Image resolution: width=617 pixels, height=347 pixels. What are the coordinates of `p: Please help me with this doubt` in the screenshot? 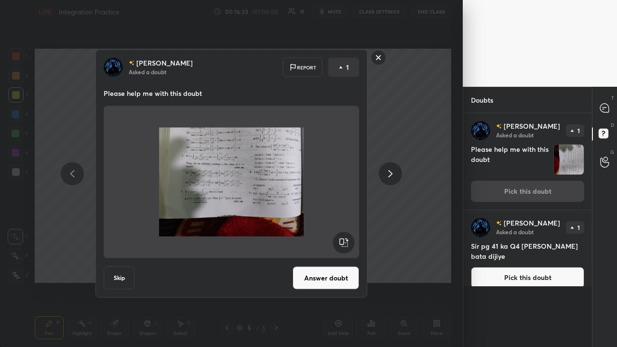 It's located at (232, 94).